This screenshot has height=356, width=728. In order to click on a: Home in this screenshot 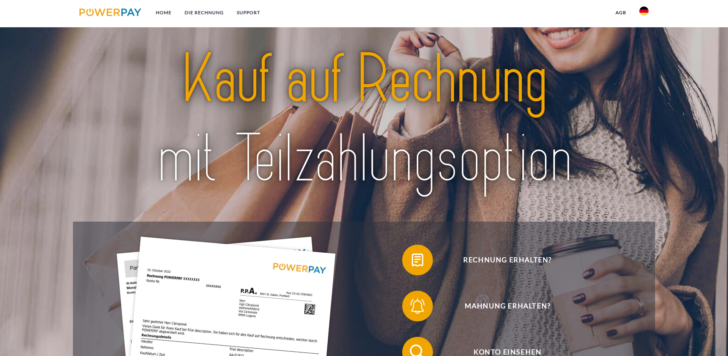, I will do `click(163, 13)`.